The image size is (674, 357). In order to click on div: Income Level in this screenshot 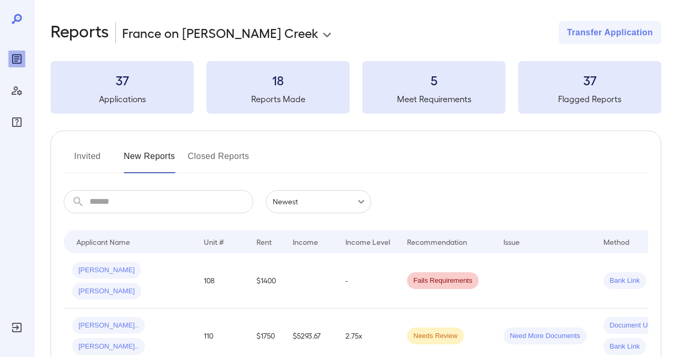, I will do `click(368, 242)`.